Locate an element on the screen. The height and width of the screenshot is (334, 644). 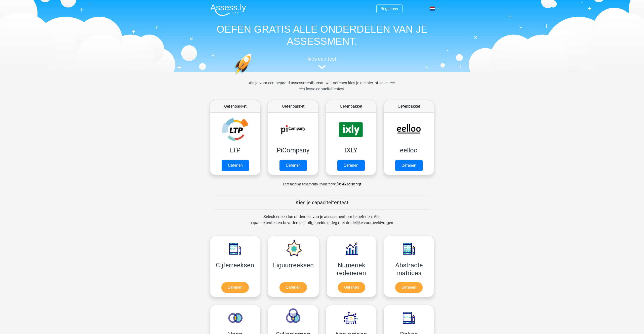
div: of is located at coordinates (322, 182).